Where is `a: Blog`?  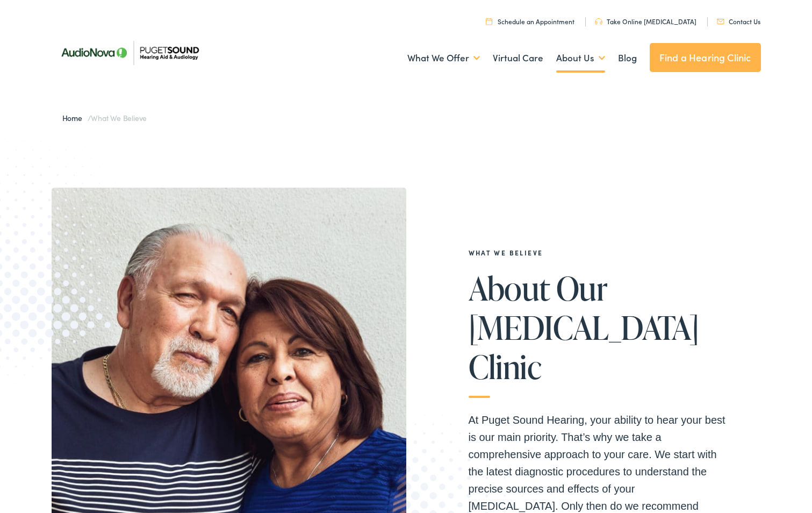
a: Blog is located at coordinates (627, 58).